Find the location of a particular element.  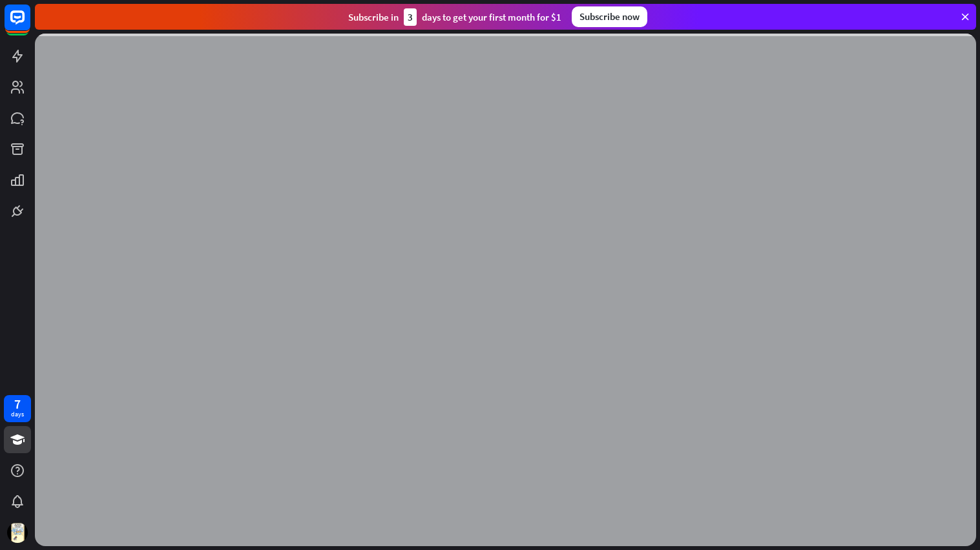

div: days is located at coordinates (18, 415).